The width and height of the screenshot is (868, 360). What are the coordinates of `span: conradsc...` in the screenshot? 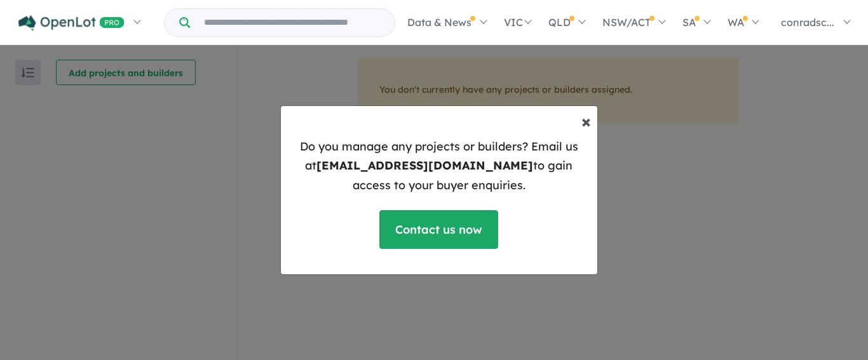 It's located at (807, 22).